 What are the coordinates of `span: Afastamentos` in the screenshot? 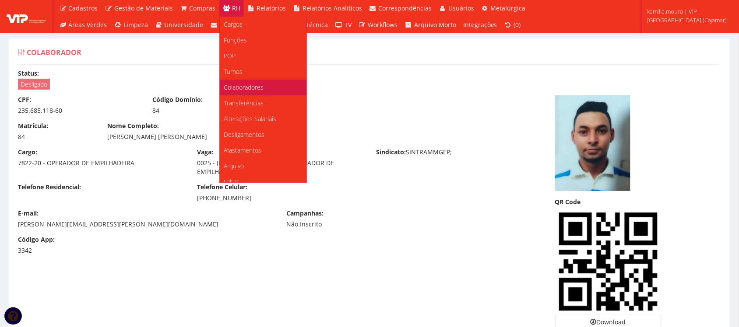 It's located at (243, 150).